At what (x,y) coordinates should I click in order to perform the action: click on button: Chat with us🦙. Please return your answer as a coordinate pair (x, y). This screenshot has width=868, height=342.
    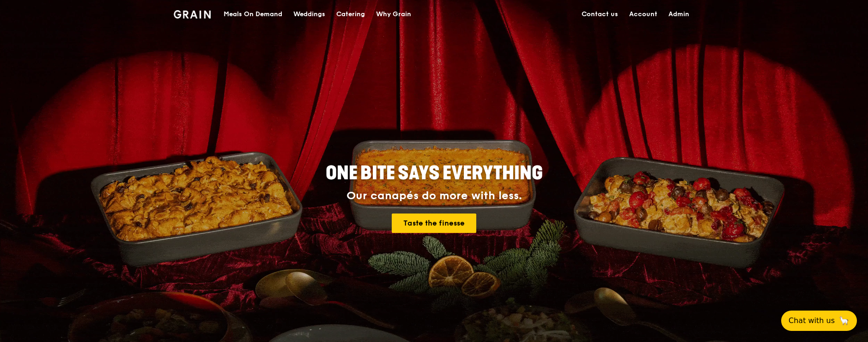
    Looking at the image, I should click on (819, 321).